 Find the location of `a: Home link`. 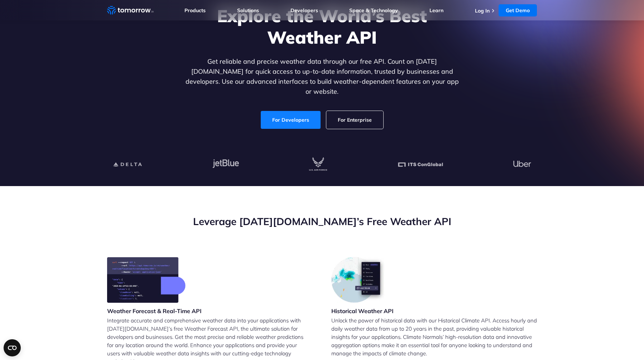

a: Home link is located at coordinates (130, 10).